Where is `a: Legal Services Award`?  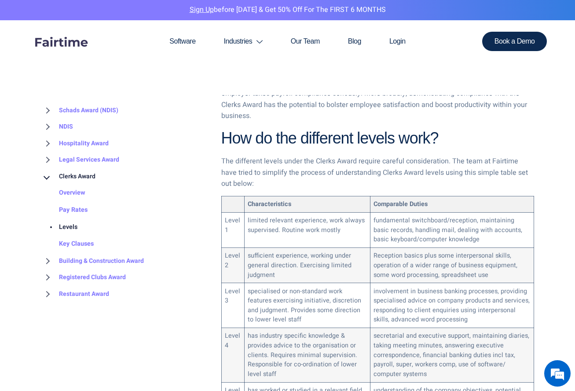
a: Legal Services Award is located at coordinates (80, 160).